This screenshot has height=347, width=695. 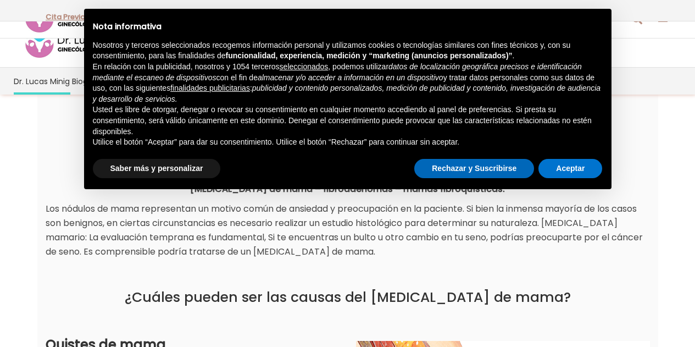 What do you see at coordinates (337, 72) in the screenshot?
I see `em: datos de localización geográfica precisos e identificación mediante el escaneo de dispositivos` at bounding box center [337, 72].